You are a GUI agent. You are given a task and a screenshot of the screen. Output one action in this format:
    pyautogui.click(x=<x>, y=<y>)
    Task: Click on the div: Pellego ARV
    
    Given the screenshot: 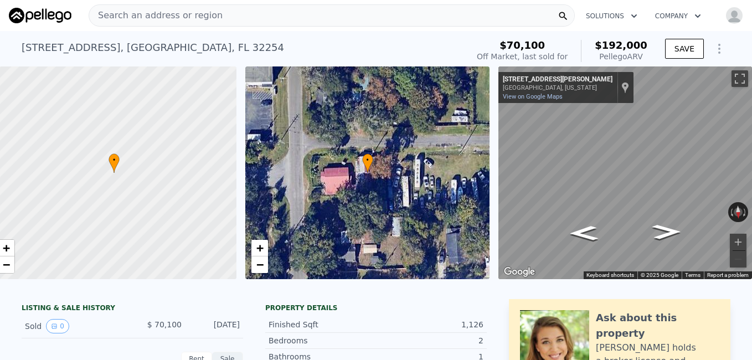 What is the action you would take?
    pyautogui.click(x=621, y=57)
    